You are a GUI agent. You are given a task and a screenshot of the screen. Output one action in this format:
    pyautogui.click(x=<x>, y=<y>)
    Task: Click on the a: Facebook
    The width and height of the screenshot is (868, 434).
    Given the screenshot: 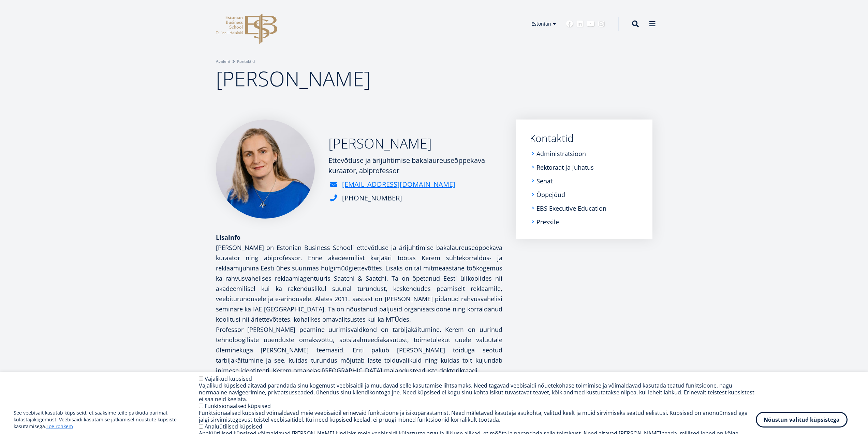 What is the action you would take?
    pyautogui.click(x=570, y=24)
    